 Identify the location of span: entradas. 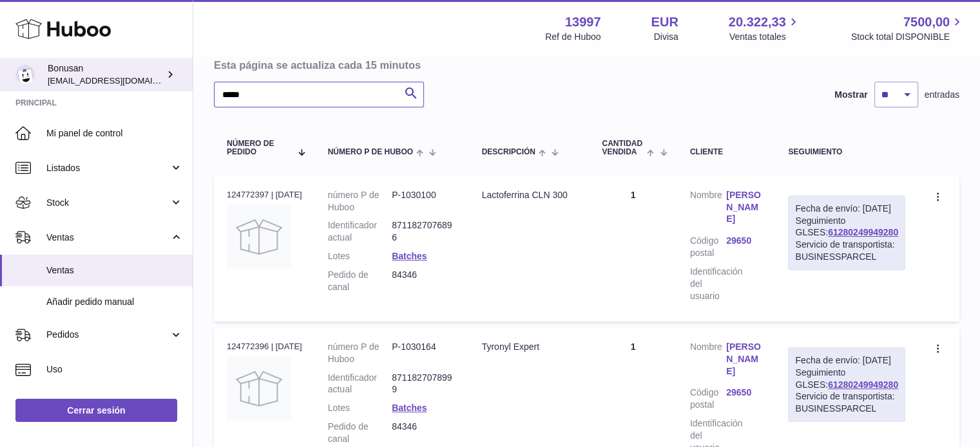
(941, 95).